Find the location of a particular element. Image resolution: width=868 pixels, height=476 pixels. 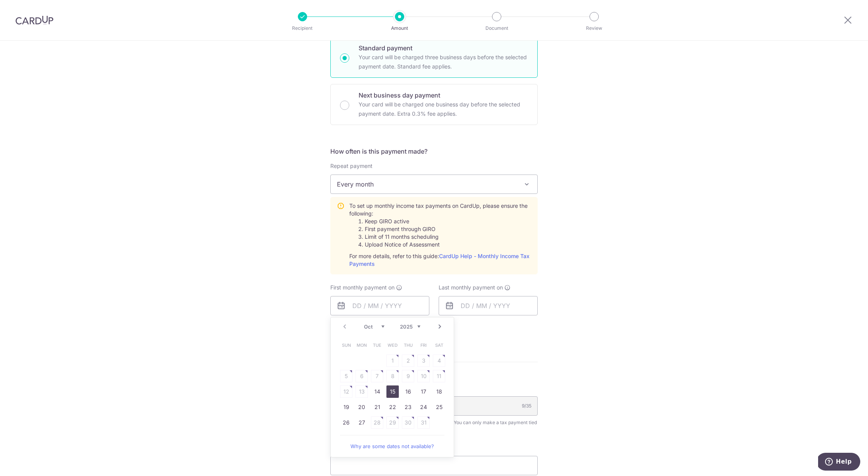

a: 16 is located at coordinates (408, 392).